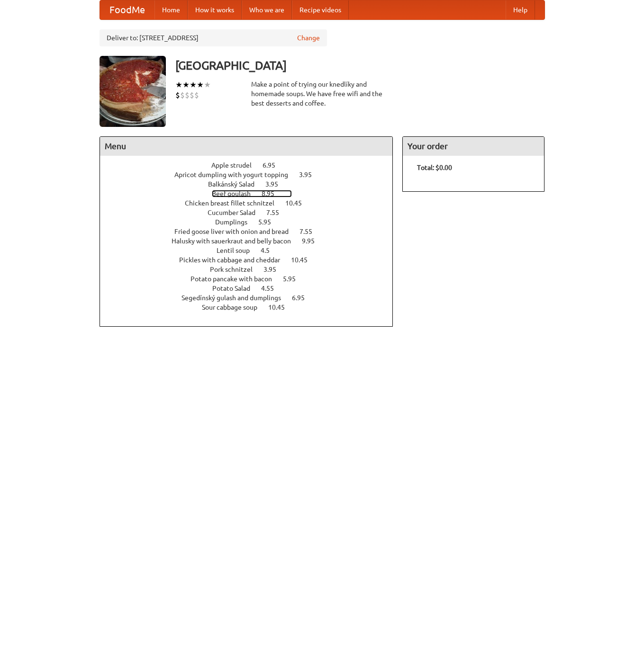 Image resolution: width=644 pixels, height=670 pixels. What do you see at coordinates (251, 250) in the screenshot?
I see `a: Lentil soup 4.5` at bounding box center [251, 250].